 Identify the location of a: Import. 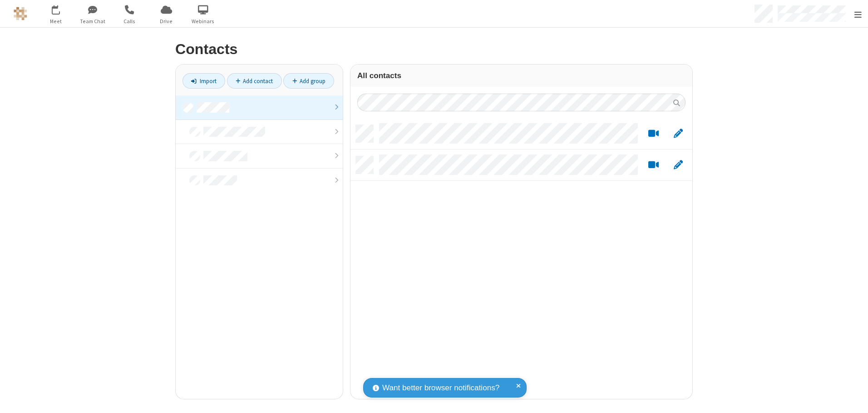
(204, 81).